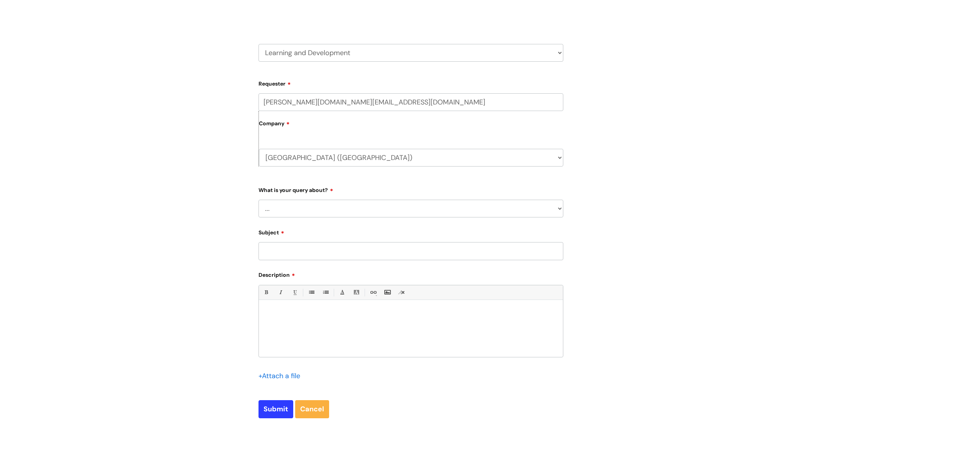 The height and width of the screenshot is (468, 980). I want to click on a: Bold (Ctrl-B), so click(266, 293).